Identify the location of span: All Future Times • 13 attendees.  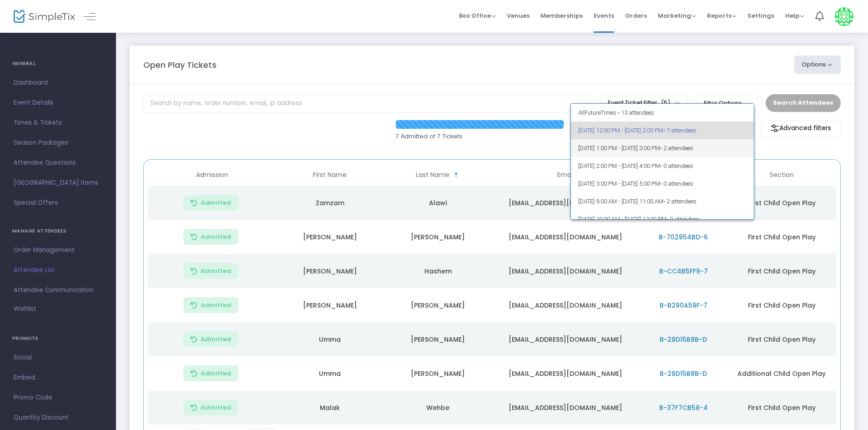
(662, 112).